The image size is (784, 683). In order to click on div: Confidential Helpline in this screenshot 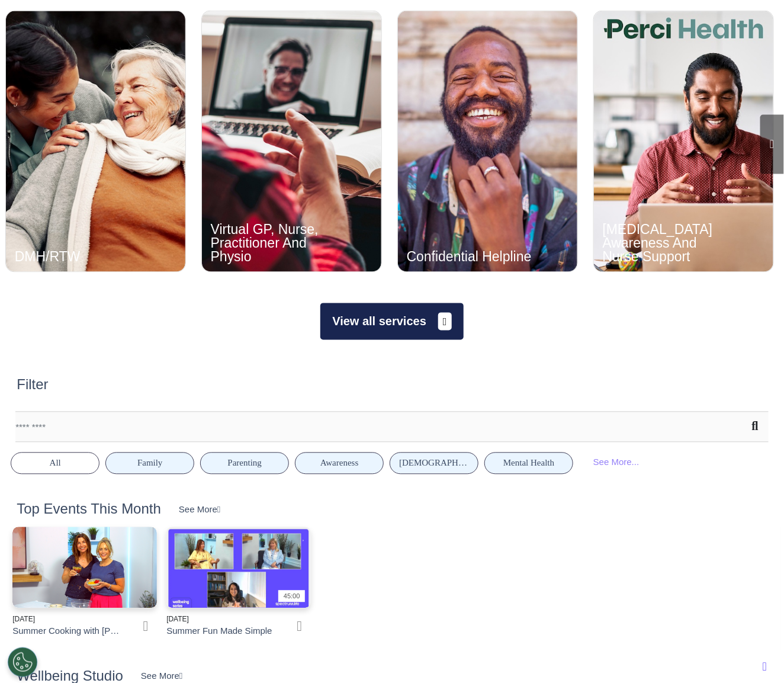, I will do `click(469, 257)`.